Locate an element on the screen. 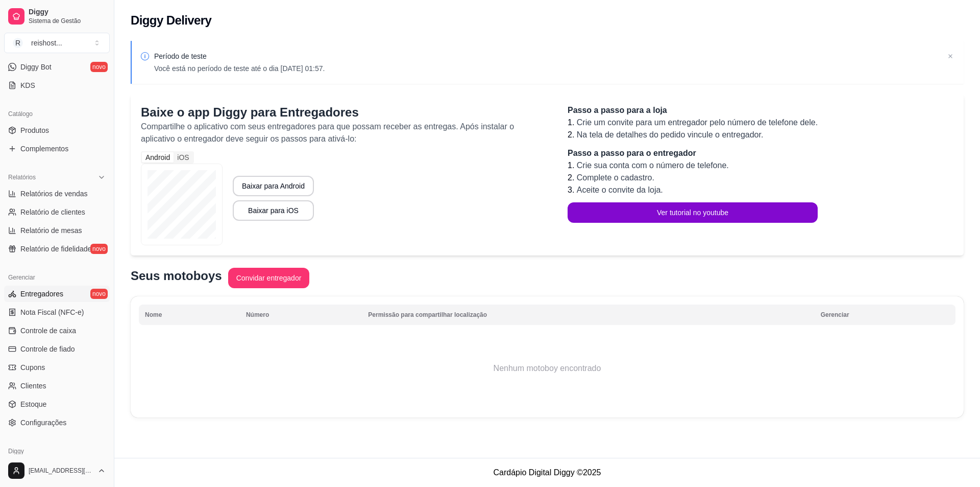  span: Configurações is located at coordinates (43, 423).